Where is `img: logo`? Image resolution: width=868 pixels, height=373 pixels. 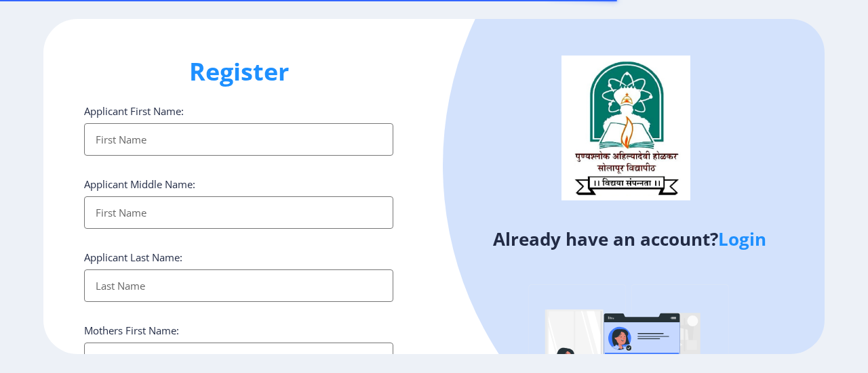
img: logo is located at coordinates (626, 128).